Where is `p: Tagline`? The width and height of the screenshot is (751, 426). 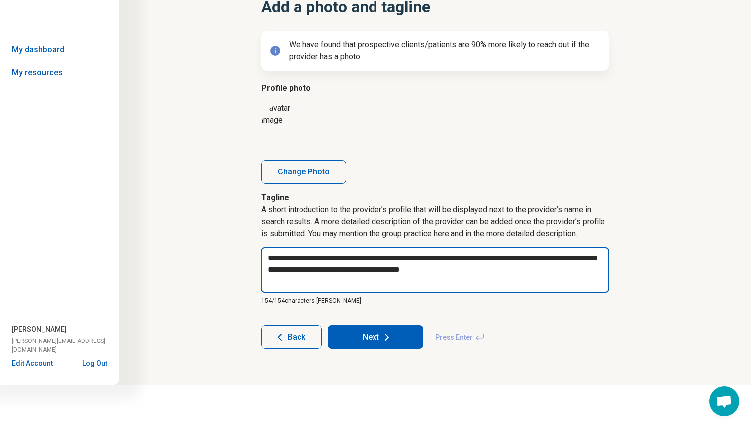
p: Tagline is located at coordinates (435, 198).